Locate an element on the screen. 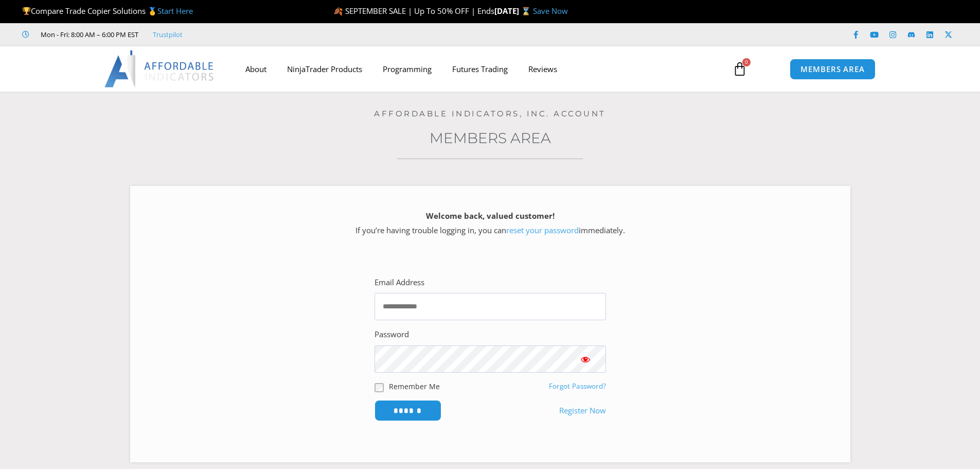 The height and width of the screenshot is (469, 980). a: MEMBERS AREA is located at coordinates (833, 69).